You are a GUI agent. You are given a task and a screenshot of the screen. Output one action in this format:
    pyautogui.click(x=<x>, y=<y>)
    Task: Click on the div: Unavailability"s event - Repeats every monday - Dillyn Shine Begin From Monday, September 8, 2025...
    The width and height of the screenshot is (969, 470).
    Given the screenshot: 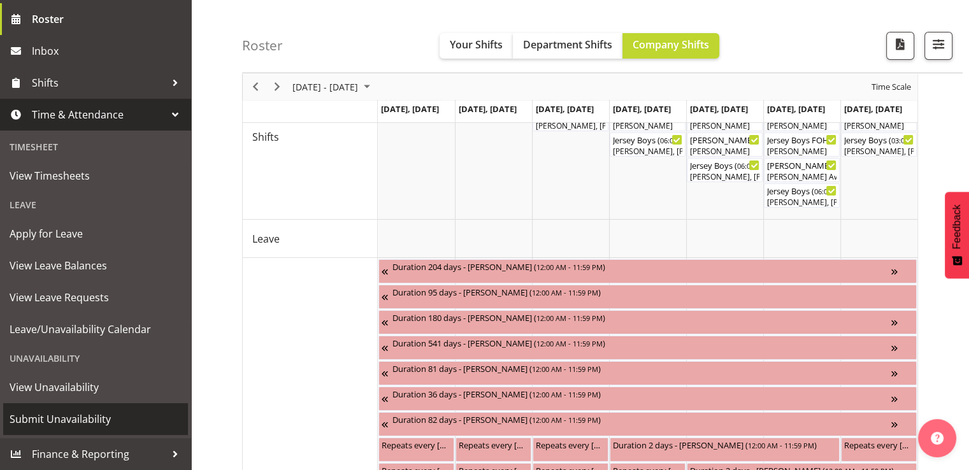 What is the action you would take?
    pyautogui.click(x=416, y=450)
    